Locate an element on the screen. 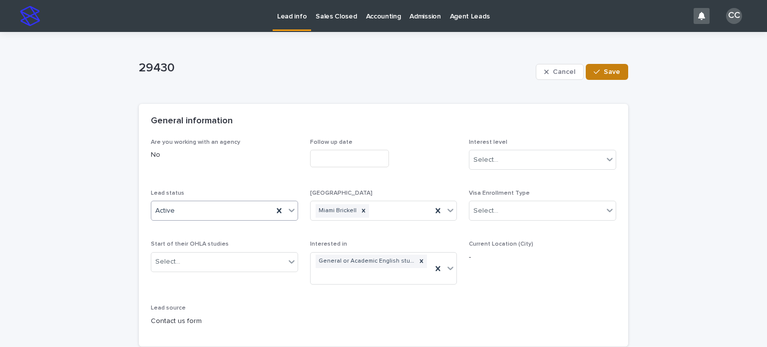 This screenshot has height=347, width=767. button: Cancel is located at coordinates (560, 72).